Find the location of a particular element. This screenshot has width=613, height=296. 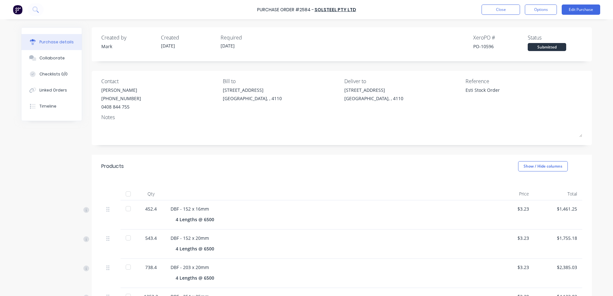

div: Qty is located at coordinates (151, 194).